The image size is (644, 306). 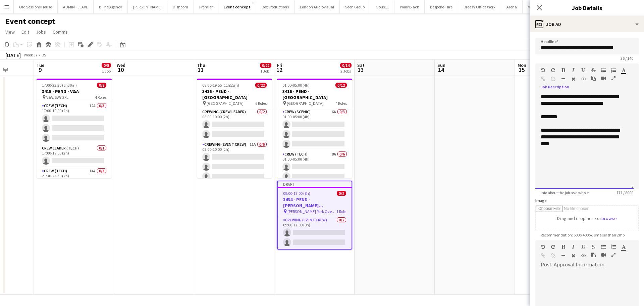 I want to click on span: Sun, so click(x=441, y=65).